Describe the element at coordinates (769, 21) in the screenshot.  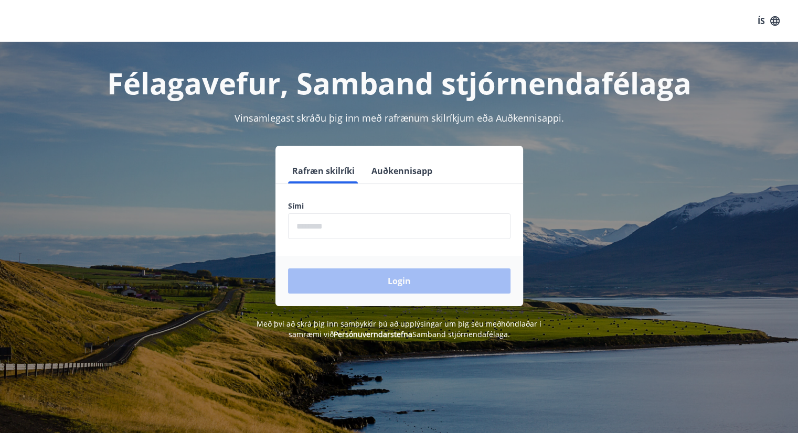
I see `button: ÍS` at that location.